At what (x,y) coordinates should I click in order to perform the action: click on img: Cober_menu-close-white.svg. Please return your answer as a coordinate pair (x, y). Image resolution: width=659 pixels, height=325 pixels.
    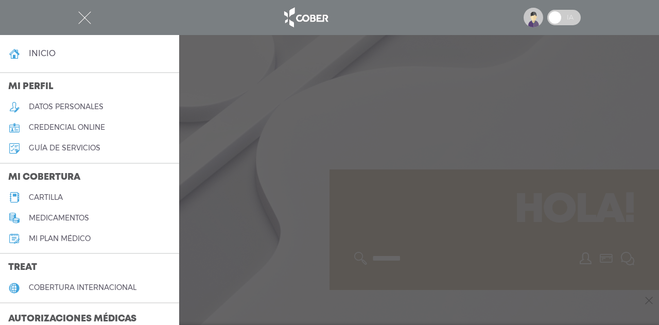
    Looking at the image, I should click on (84, 18).